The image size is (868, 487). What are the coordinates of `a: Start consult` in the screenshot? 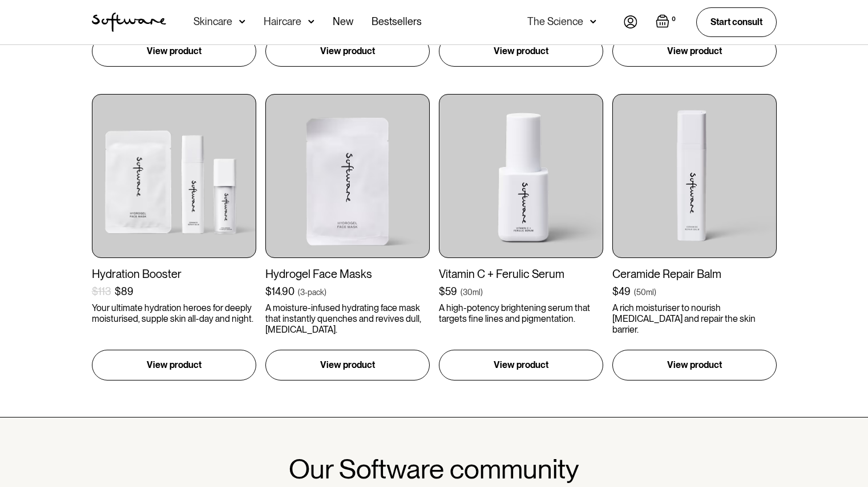 It's located at (736, 22).